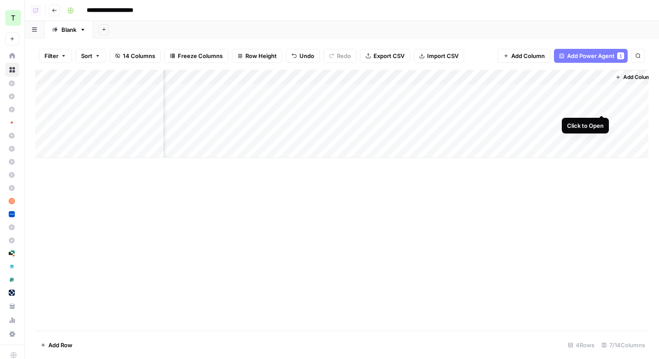 The height and width of the screenshot is (359, 659). What do you see at coordinates (586, 126) in the screenshot?
I see `div: Click to Open` at bounding box center [586, 126].